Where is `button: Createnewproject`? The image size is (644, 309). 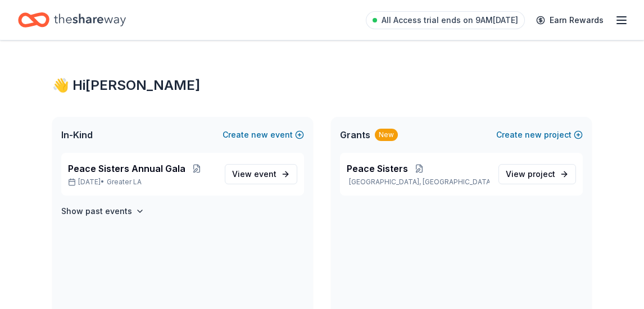 button: Createnewproject is located at coordinates (540, 135).